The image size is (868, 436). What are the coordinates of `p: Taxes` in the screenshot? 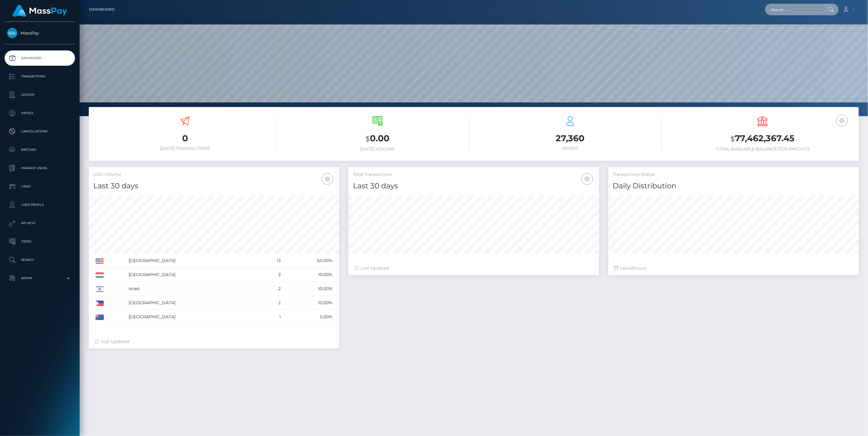 It's located at (40, 242).